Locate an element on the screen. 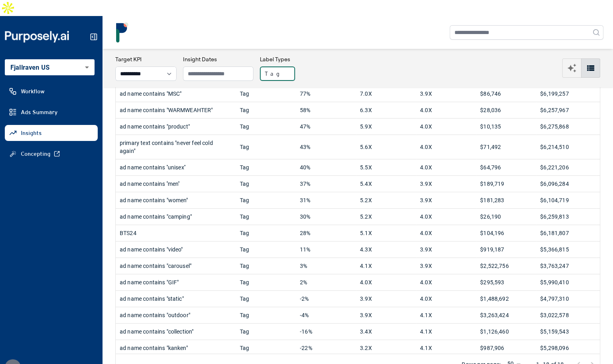 The height and width of the screenshot is (364, 613). div: -4% is located at coordinates (326, 315).